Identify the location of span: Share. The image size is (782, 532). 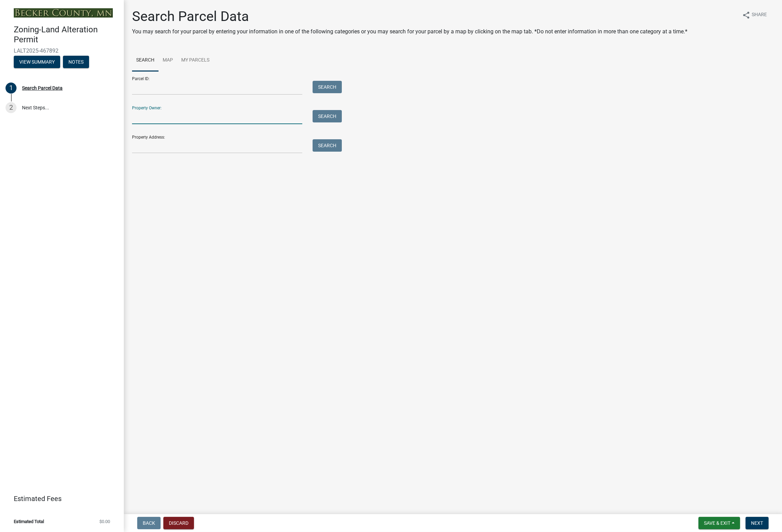
(759, 15).